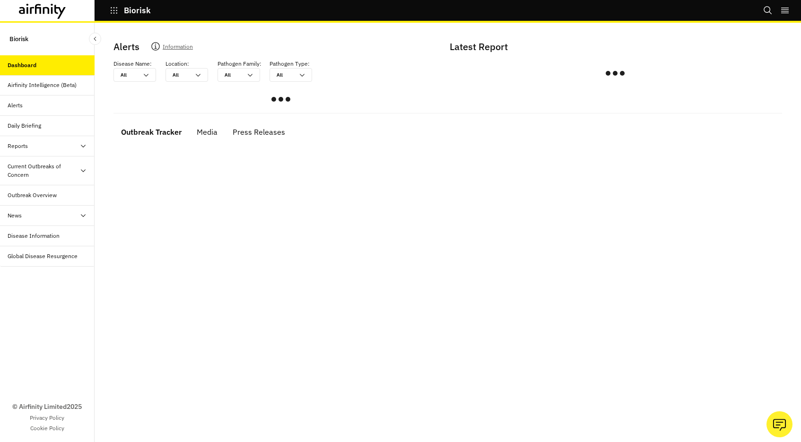 The height and width of the screenshot is (442, 801). I want to click on p: Information, so click(178, 48).